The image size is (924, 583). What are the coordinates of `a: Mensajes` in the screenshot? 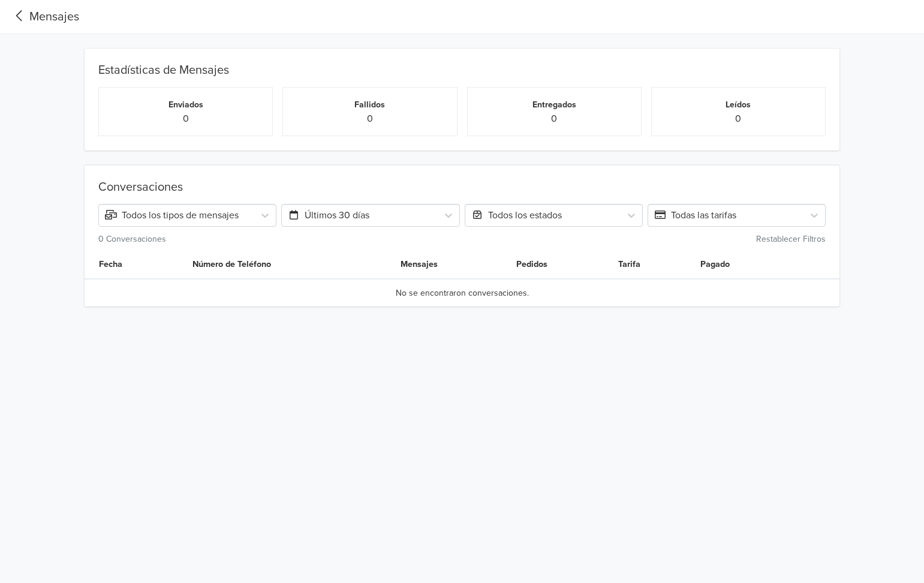 It's located at (44, 17).